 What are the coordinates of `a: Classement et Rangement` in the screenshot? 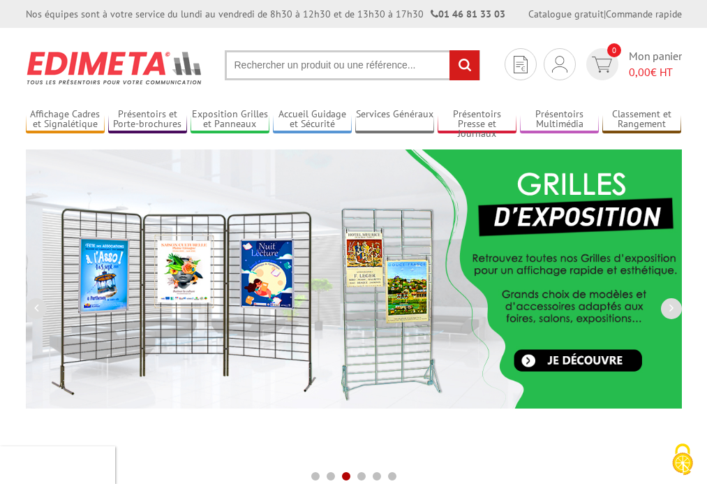 It's located at (641, 119).